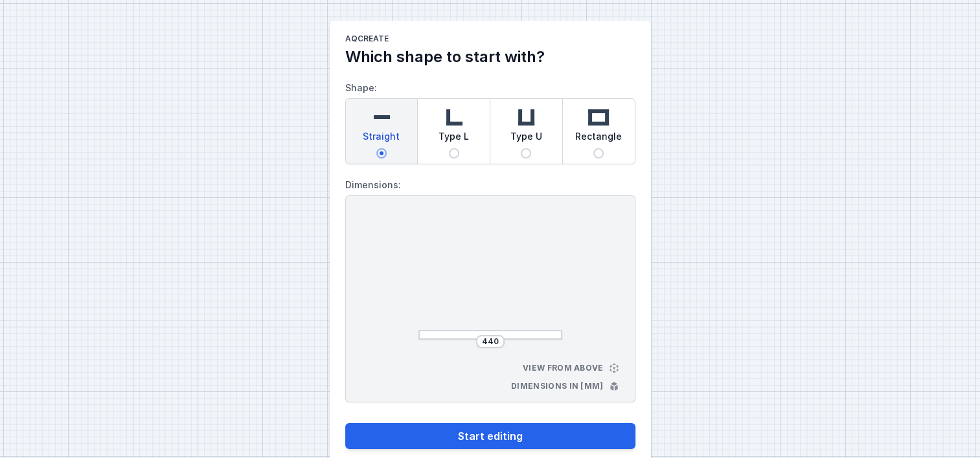  What do you see at coordinates (381, 139) in the screenshot?
I see `span: Straight` at bounding box center [381, 139].